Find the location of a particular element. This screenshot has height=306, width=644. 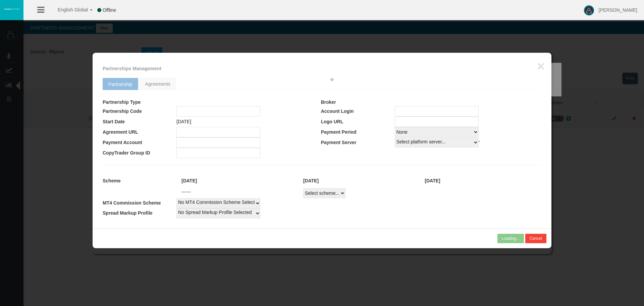

td: Payment Server is located at coordinates (358, 142).